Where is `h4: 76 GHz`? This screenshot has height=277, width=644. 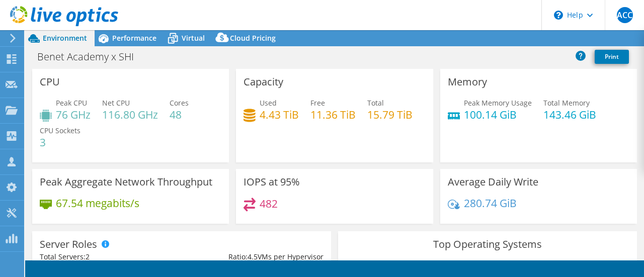
h4: 76 GHz is located at coordinates (73, 115).